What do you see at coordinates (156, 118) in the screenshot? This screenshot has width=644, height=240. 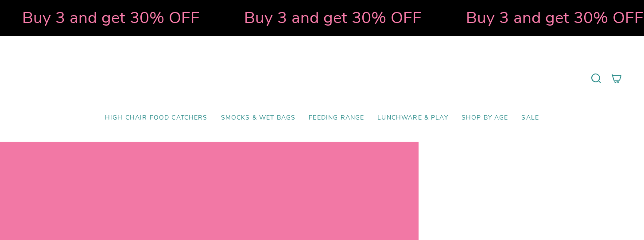 I see `span: High Chair Food Catchers` at bounding box center [156, 118].